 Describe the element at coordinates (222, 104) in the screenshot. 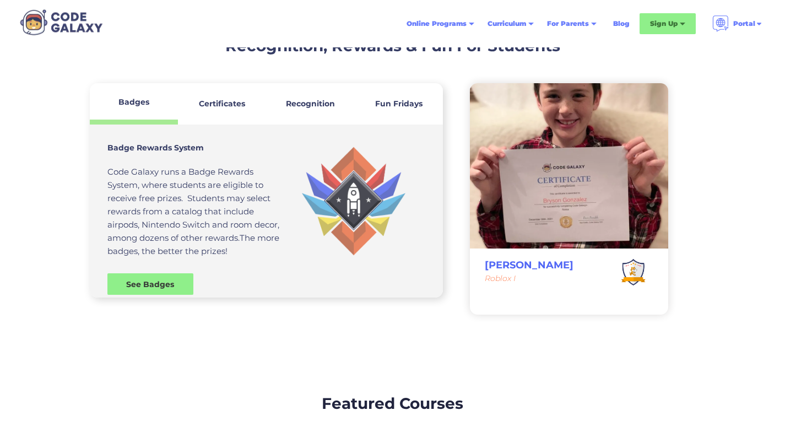

I see `strong: Certificates` at that location.